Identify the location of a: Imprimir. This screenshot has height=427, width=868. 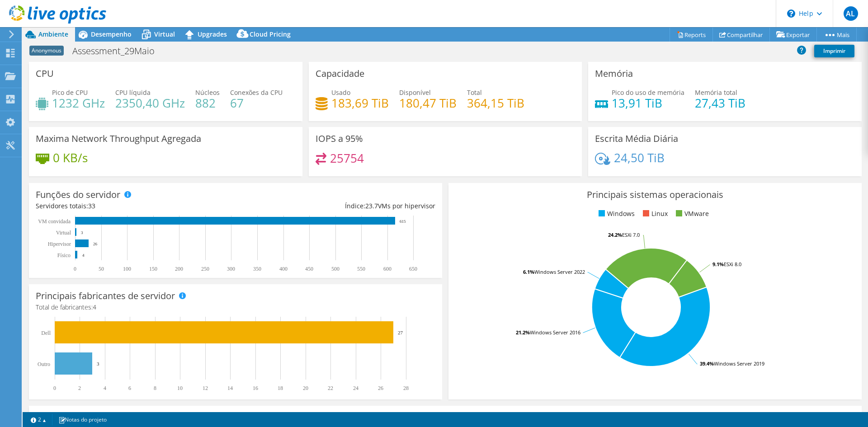
(834, 51).